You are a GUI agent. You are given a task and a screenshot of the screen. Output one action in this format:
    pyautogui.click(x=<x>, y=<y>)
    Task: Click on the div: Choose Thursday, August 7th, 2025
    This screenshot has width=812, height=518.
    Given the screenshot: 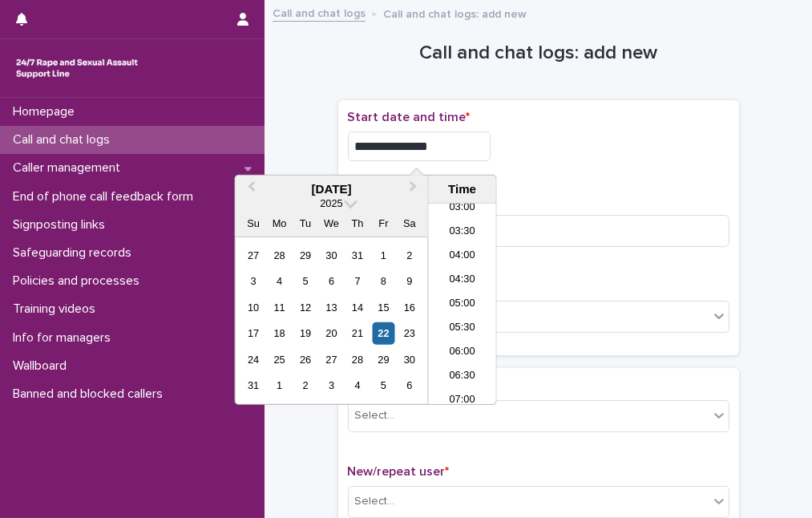 What is the action you would take?
    pyautogui.click(x=357, y=281)
    